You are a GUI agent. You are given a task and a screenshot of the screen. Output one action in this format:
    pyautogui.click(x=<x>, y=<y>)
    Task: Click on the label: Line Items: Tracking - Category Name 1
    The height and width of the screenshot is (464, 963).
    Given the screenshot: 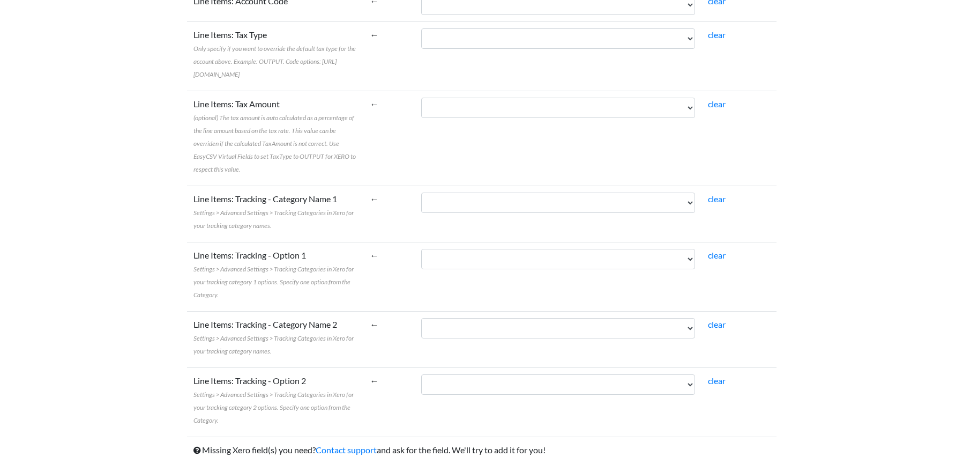 What is the action you would take?
    pyautogui.click(x=275, y=212)
    